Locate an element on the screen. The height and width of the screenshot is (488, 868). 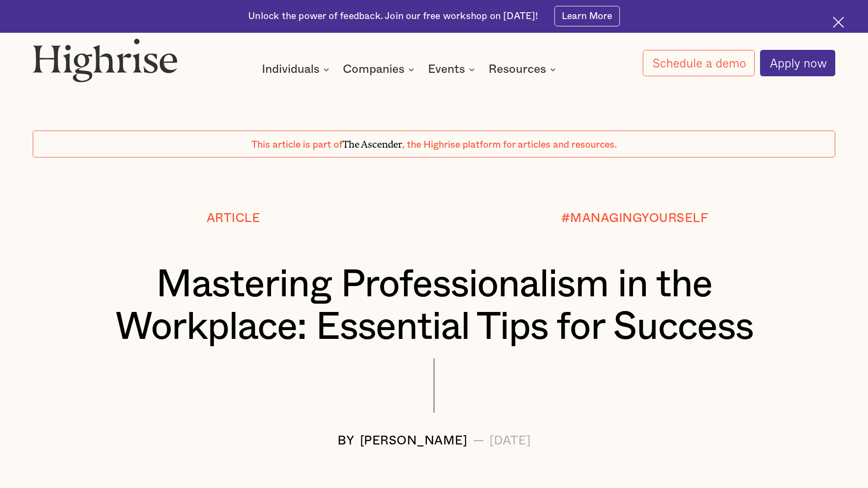
a: Schedule a demo is located at coordinates (698, 63).